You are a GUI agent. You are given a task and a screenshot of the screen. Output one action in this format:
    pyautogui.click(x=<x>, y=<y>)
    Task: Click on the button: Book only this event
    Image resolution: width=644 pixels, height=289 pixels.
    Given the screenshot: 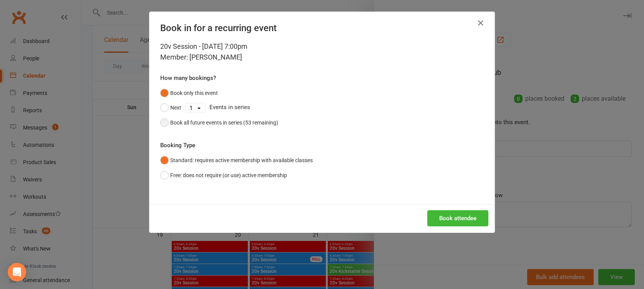 What is the action you would take?
    pyautogui.click(x=189, y=93)
    